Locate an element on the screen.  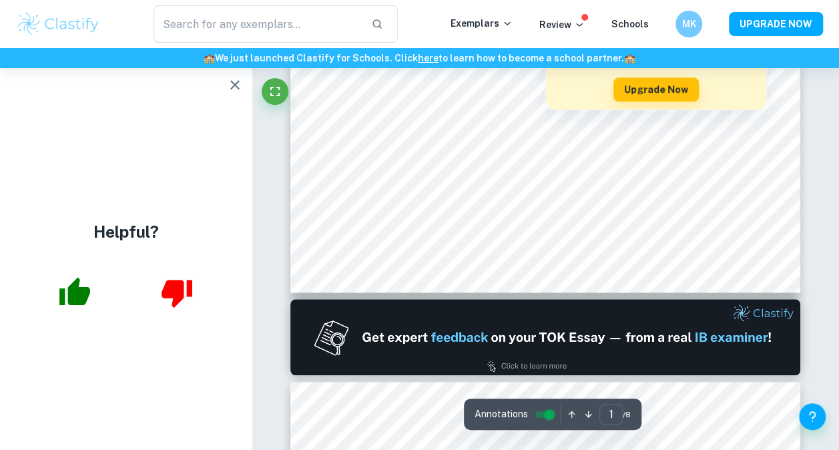
img: Clastify logo is located at coordinates (58, 24).